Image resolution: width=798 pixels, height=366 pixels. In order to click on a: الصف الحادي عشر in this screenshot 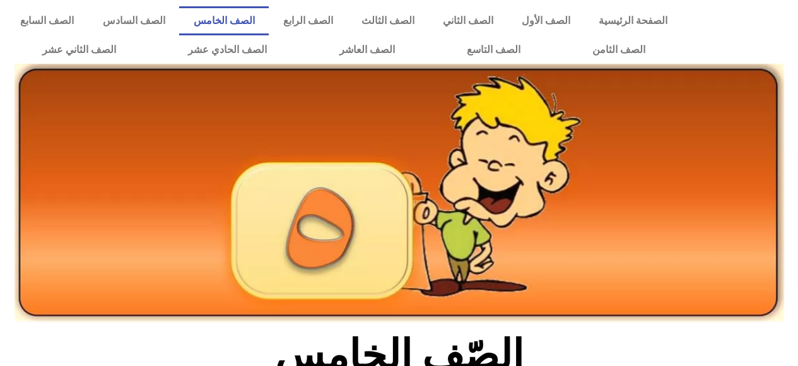, I will do `click(227, 50)`.